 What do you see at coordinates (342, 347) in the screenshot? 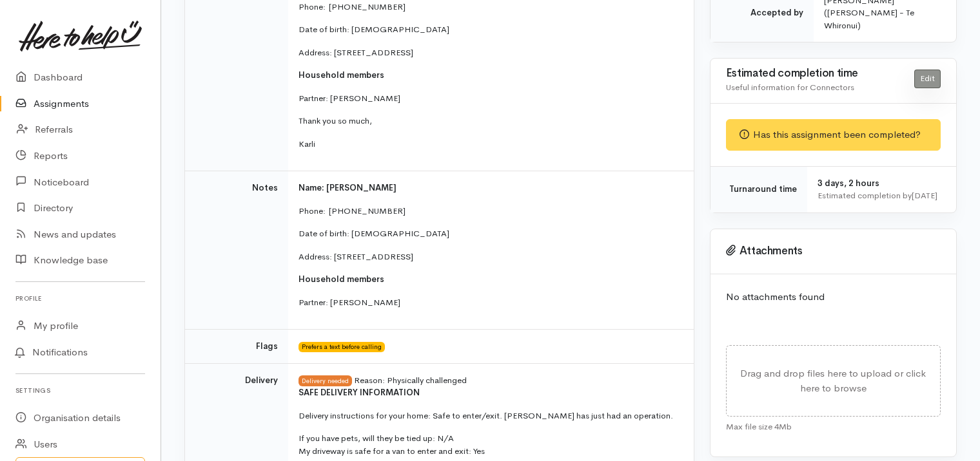
I see `span: Prefers a text before calling` at bounding box center [342, 347].